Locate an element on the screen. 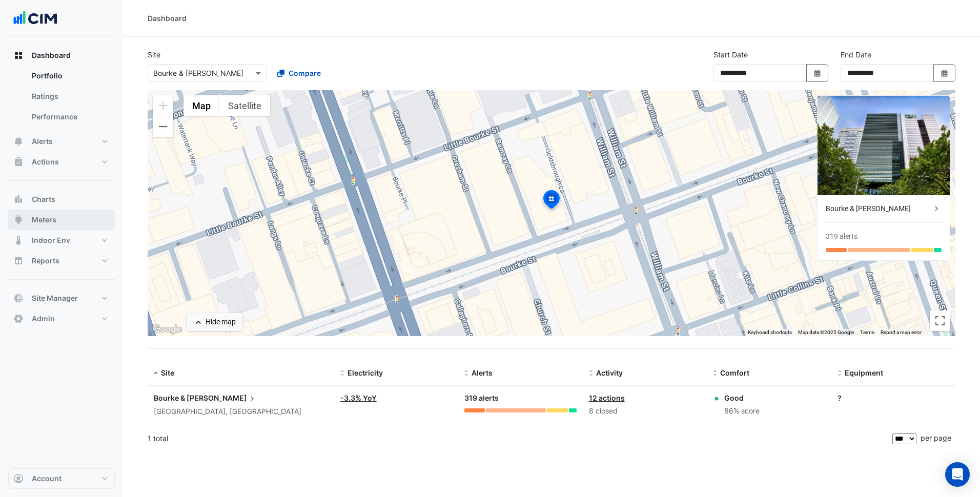 Image resolution: width=980 pixels, height=497 pixels. button: Compare is located at coordinates (299, 73).